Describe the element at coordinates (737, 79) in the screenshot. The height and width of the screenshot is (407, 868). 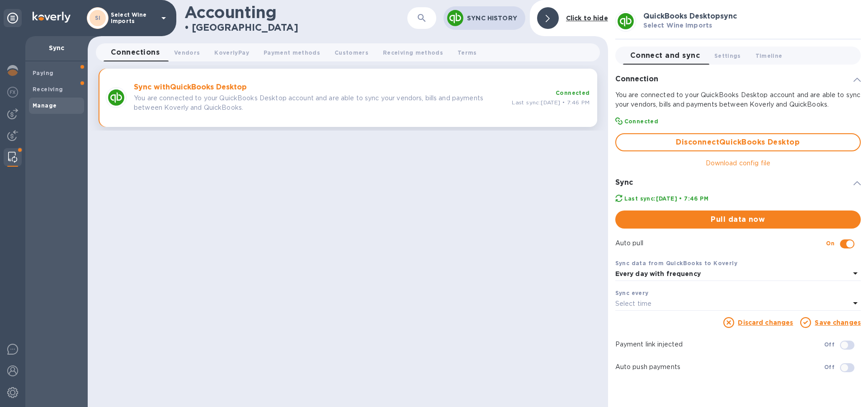
I see `div: Connection` at that location.